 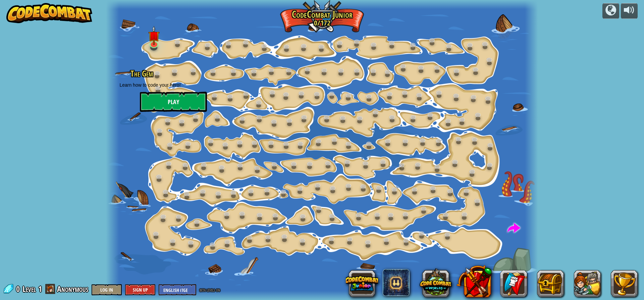 What do you see at coordinates (40, 289) in the screenshot?
I see `span: 1` at bounding box center [40, 289].